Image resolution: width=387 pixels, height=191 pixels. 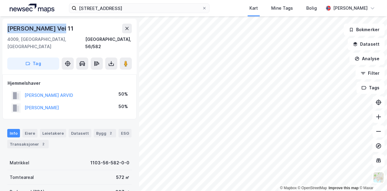 I want to click on button: Tags, so click(x=370, y=88).